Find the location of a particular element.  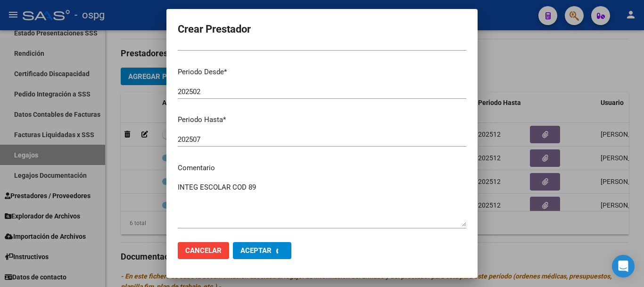

p: Comentario is located at coordinates (322, 168).